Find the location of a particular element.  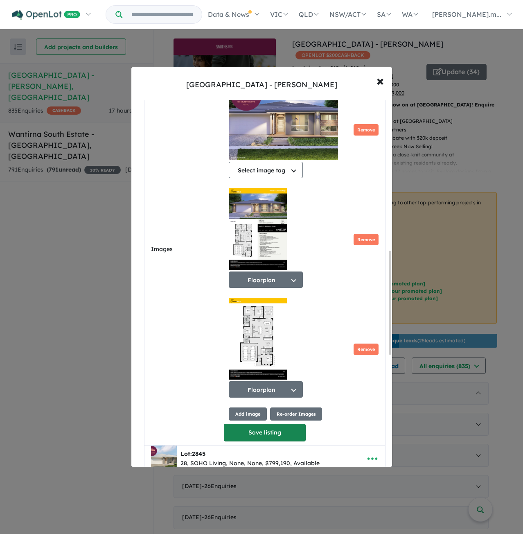

span: 2845 is located at coordinates (199, 454).